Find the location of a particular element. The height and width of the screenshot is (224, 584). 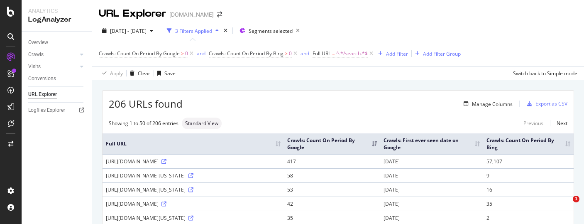

th: Crawls: Count On Period By Bing: activate to sort column ascending is located at coordinates (529, 144).